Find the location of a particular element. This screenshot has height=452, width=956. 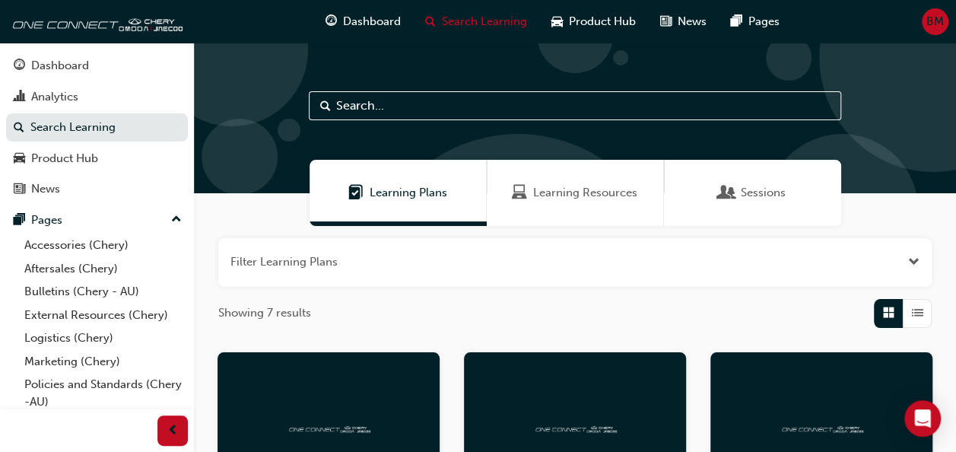

div: Analytics is located at coordinates (55, 97).